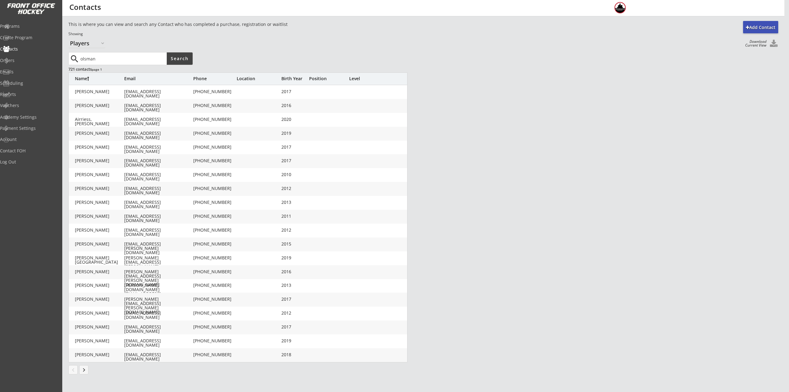 This screenshot has height=392, width=789. Describe the element at coordinates (97, 69) in the screenshot. I see `font: page 1` at that location.